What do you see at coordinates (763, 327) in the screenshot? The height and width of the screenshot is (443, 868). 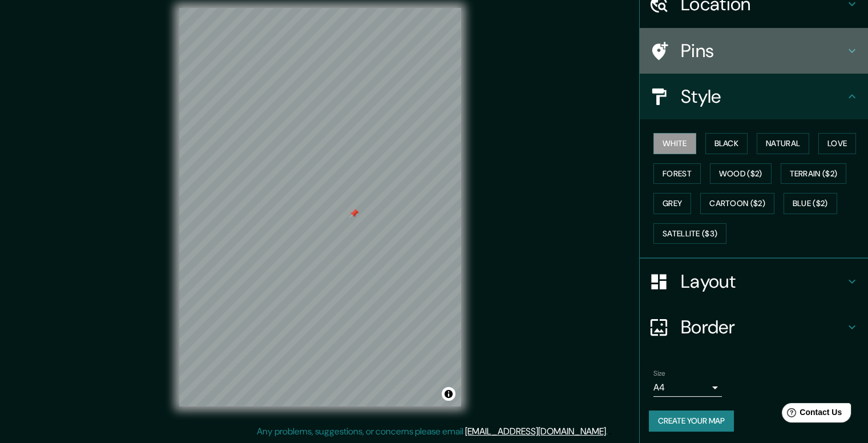 I see `h4: Border` at bounding box center [763, 327].